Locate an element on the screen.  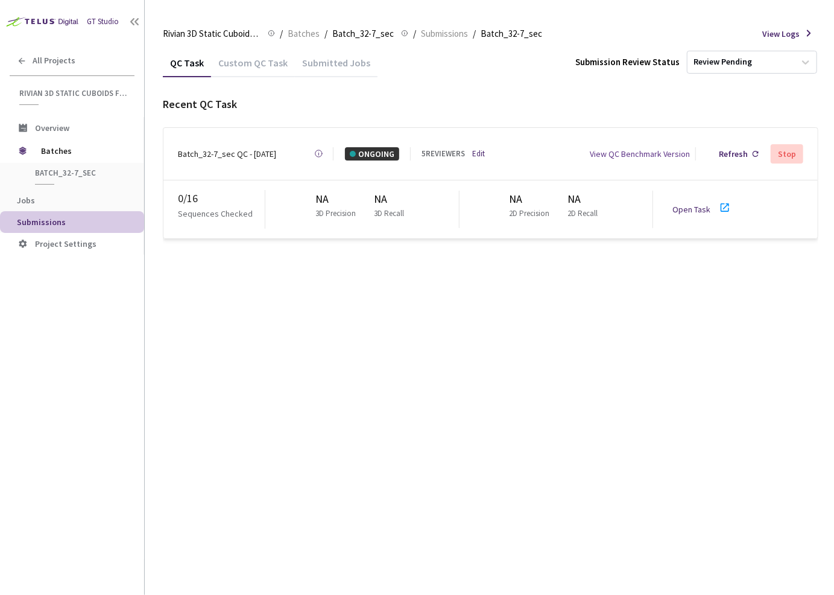
div: QC Task is located at coordinates (187, 67).